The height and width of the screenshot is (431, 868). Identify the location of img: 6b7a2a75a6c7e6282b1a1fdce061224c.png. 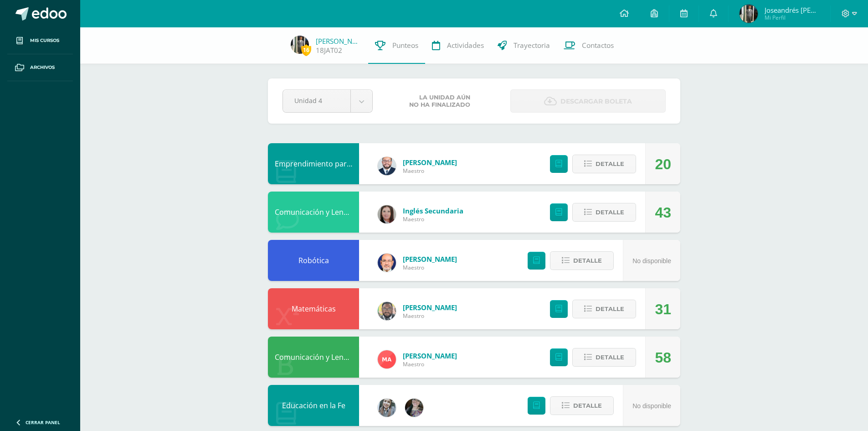
(387, 263).